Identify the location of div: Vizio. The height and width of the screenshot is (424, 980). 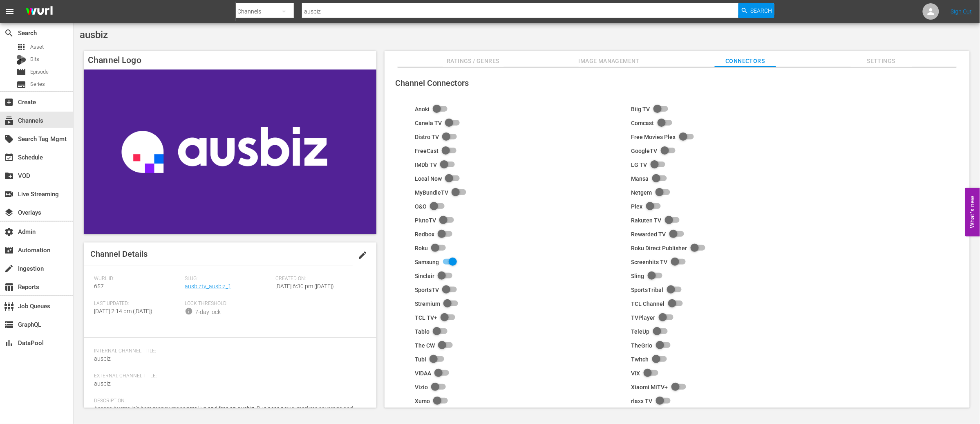
(421, 388).